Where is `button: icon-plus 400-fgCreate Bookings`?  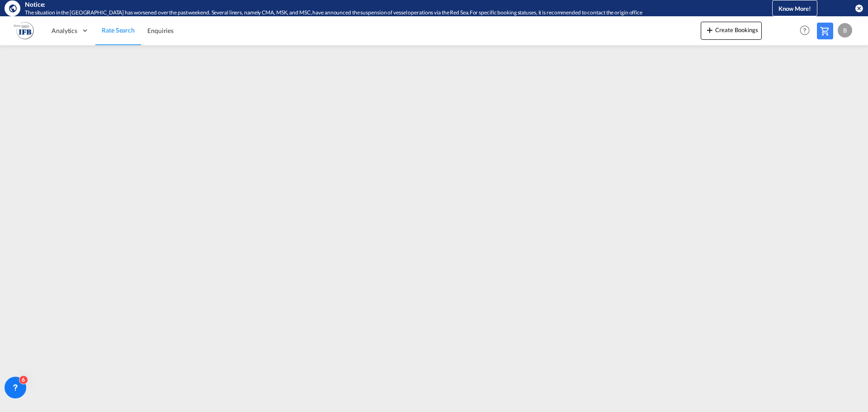
button: icon-plus 400-fgCreate Bookings is located at coordinates (730, 30).